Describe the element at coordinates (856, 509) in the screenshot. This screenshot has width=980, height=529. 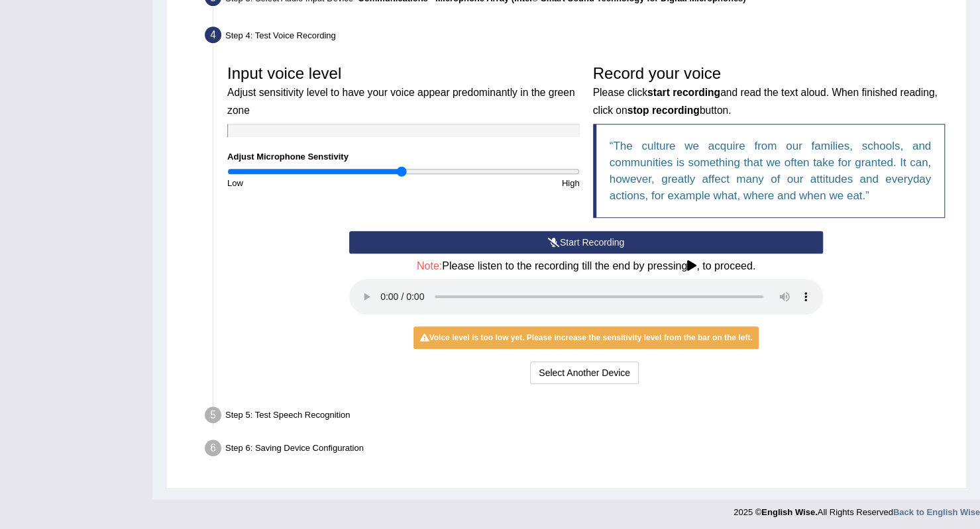
I see `div: 2025 © All Rights Reserved` at that location.